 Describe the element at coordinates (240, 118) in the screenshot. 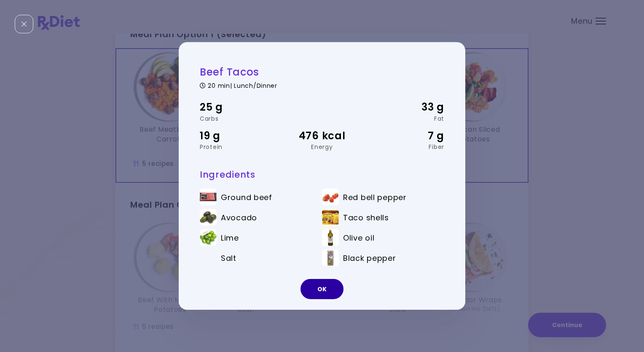

I see `div: Carbs` at that location.